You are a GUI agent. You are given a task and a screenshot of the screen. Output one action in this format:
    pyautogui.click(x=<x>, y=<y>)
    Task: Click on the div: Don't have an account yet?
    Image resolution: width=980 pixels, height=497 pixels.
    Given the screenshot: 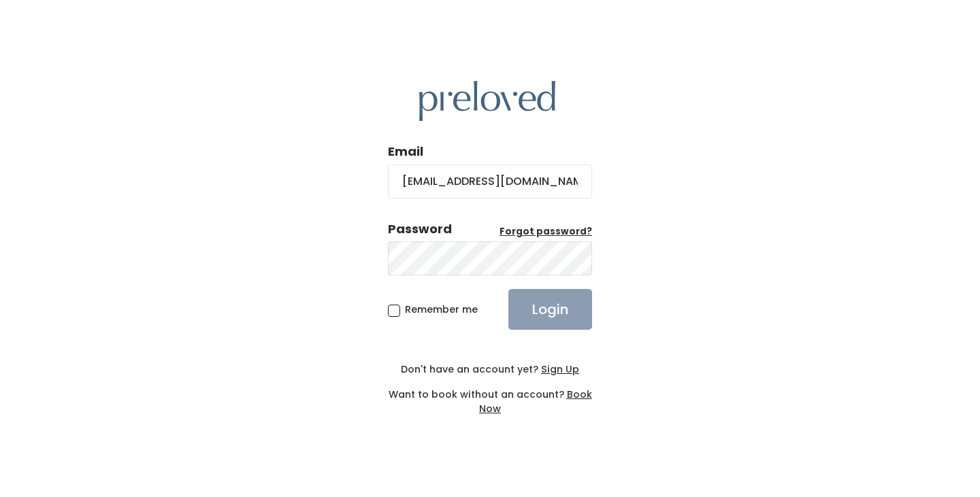 What is the action you would take?
    pyautogui.click(x=490, y=370)
    